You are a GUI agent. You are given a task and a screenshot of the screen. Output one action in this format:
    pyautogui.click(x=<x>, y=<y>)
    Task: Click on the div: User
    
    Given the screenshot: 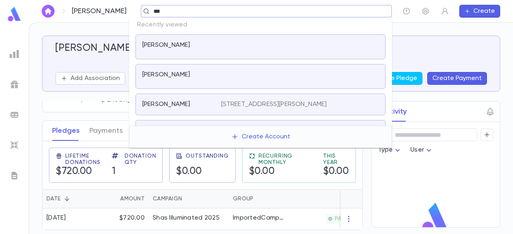 What is the action you would take?
    pyautogui.click(x=422, y=150)
    